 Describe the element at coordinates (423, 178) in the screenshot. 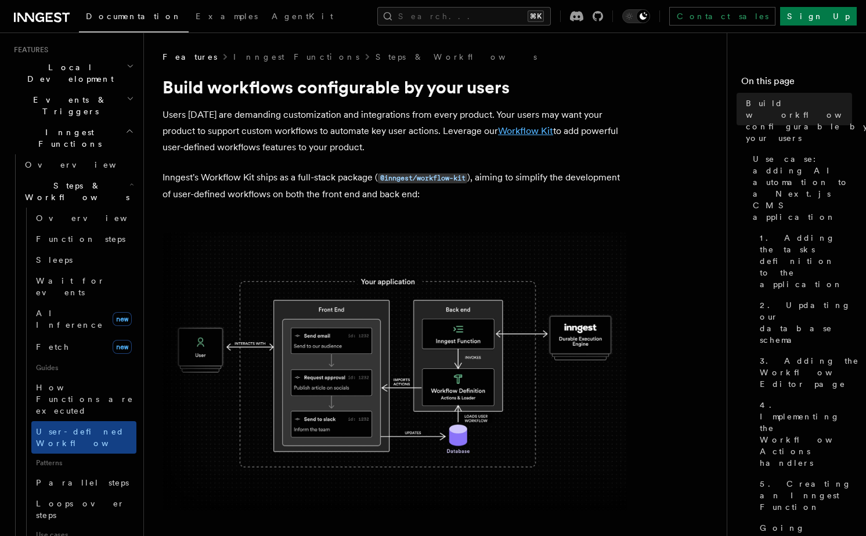

I see `code: @inngest/workflow-kit` at that location.